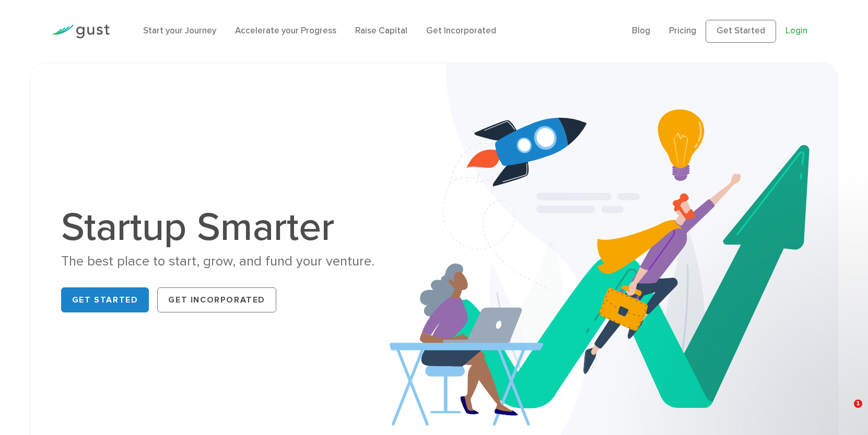  What do you see at coordinates (797, 31) in the screenshot?
I see `a: Login` at bounding box center [797, 31].